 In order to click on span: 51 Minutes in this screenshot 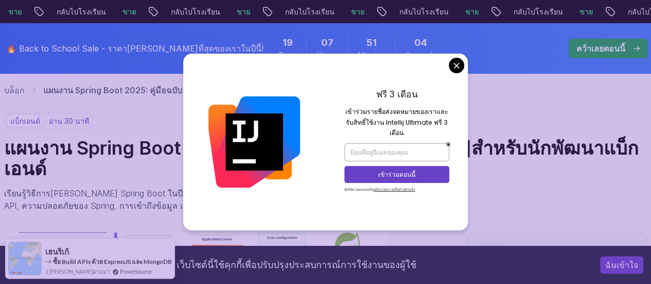, I will do `click(372, 43)`.